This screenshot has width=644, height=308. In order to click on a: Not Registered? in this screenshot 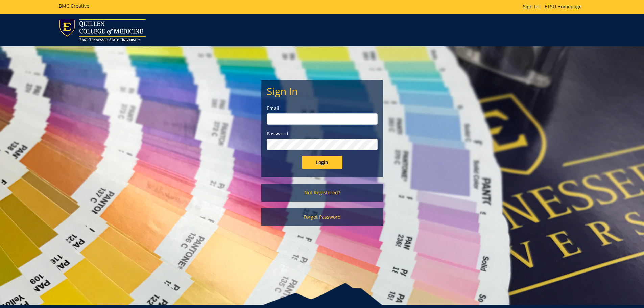, I will do `click(322, 193)`.